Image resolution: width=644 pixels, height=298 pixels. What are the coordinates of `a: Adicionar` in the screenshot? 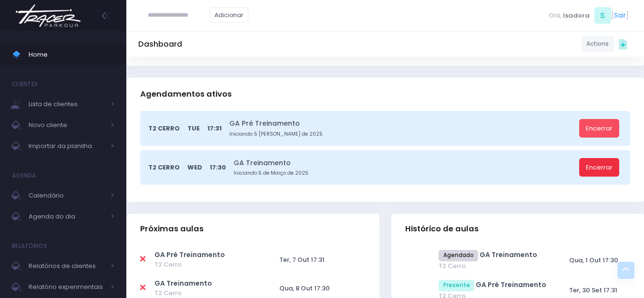 It's located at (229, 15).